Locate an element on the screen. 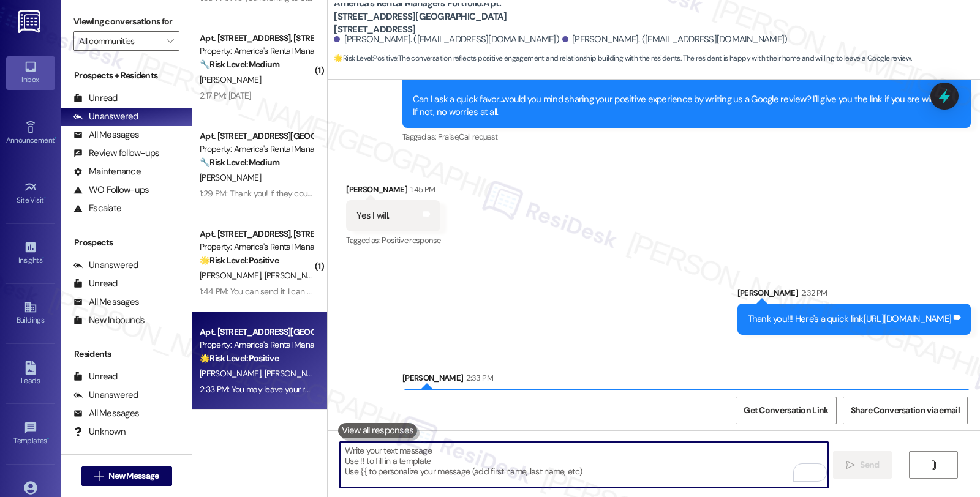 The width and height of the screenshot is (980, 497). a: Buildings is located at coordinates (31, 313).